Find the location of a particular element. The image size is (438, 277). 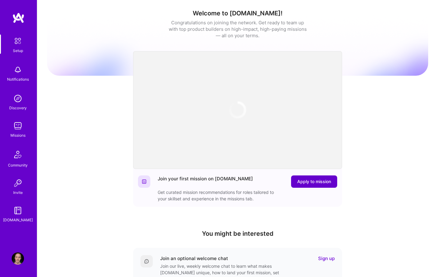

span: Apply to mission is located at coordinates (314, 181).